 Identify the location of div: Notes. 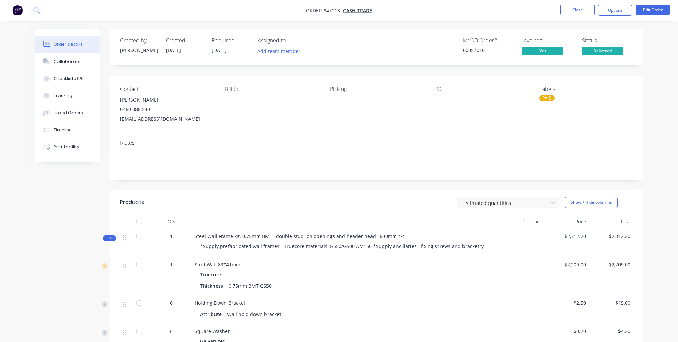
(377, 143).